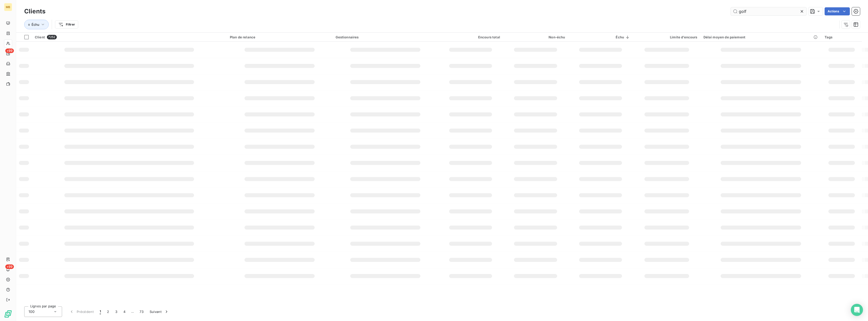  I want to click on div: Échu, so click(600, 37).